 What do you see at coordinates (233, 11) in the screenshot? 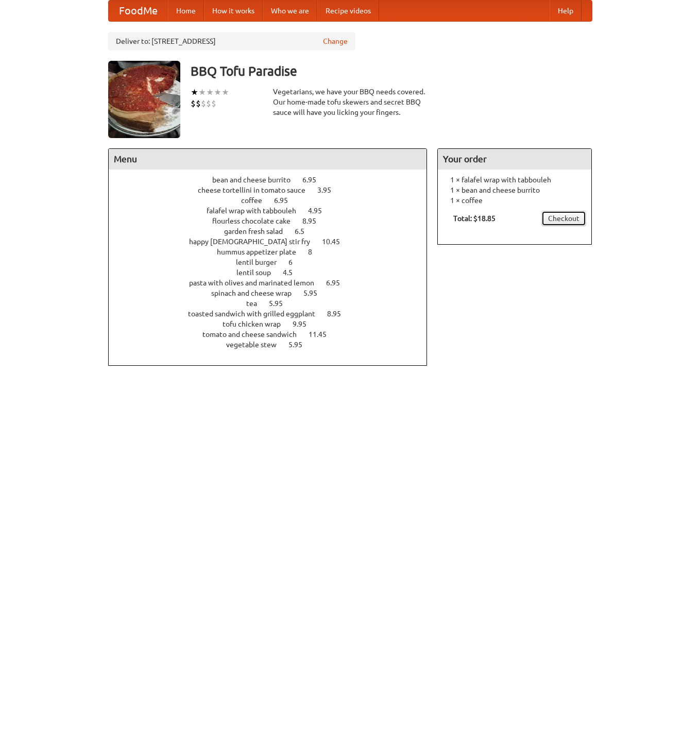
I see `a: How it works` at bounding box center [233, 11].